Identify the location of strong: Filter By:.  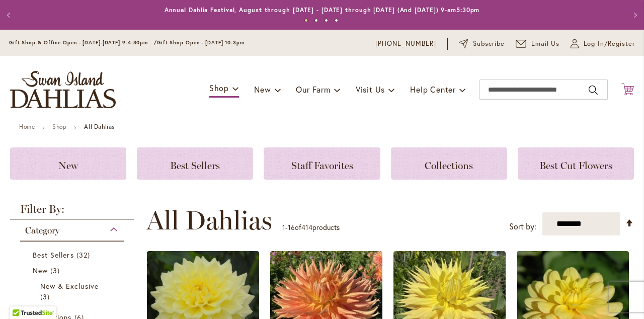
(72, 212).